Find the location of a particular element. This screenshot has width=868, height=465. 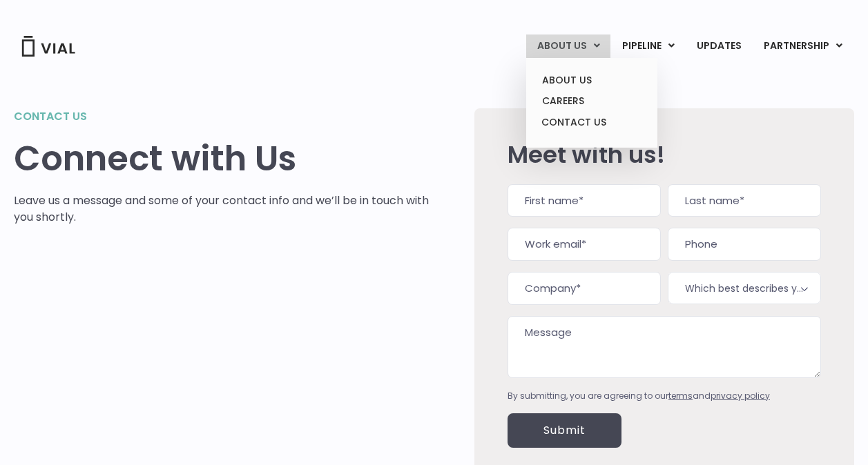

p: Leave us a message and some of your contact info and we’ll be in touch with you shortly. is located at coordinates (223, 209).